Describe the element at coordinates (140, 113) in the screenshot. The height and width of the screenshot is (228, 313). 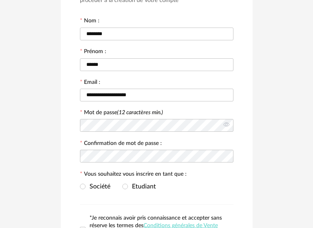
I see `i: (12 caractères min.)` at that location.